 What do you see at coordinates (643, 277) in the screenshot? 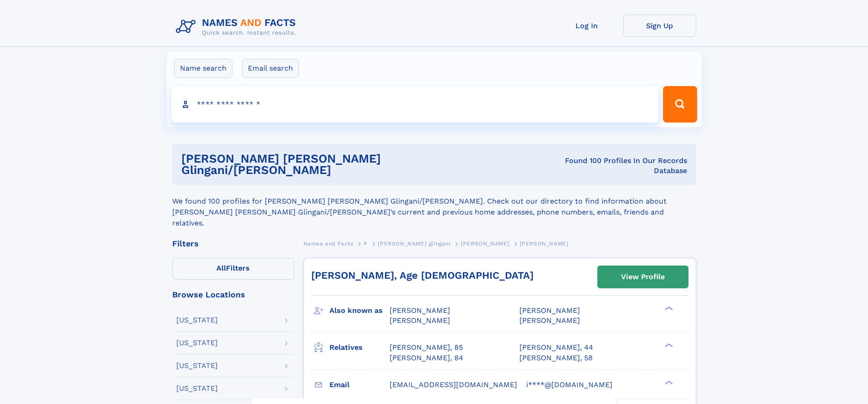
I see `a: View Profile` at bounding box center [643, 277].